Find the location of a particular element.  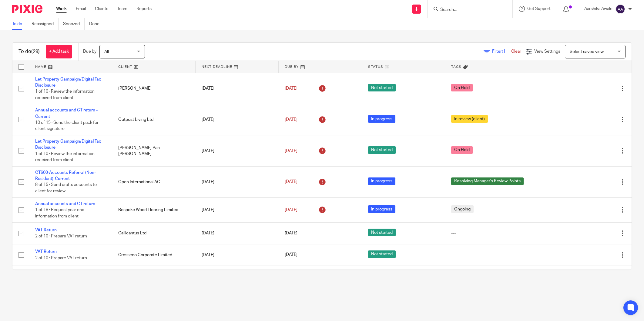

span: Select saved view is located at coordinates (587, 52).